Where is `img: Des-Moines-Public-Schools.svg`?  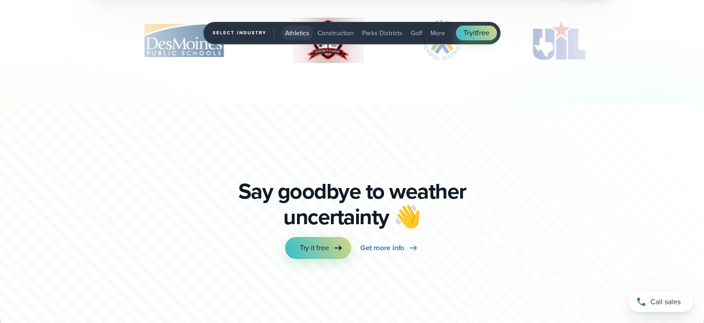
img: Des-Moines-Public-Schools.svg is located at coordinates (183, 40).